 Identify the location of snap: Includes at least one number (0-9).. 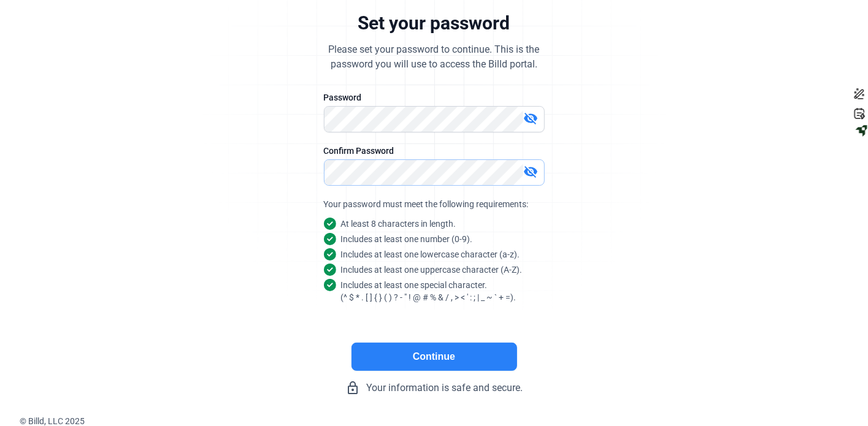
(407, 239).